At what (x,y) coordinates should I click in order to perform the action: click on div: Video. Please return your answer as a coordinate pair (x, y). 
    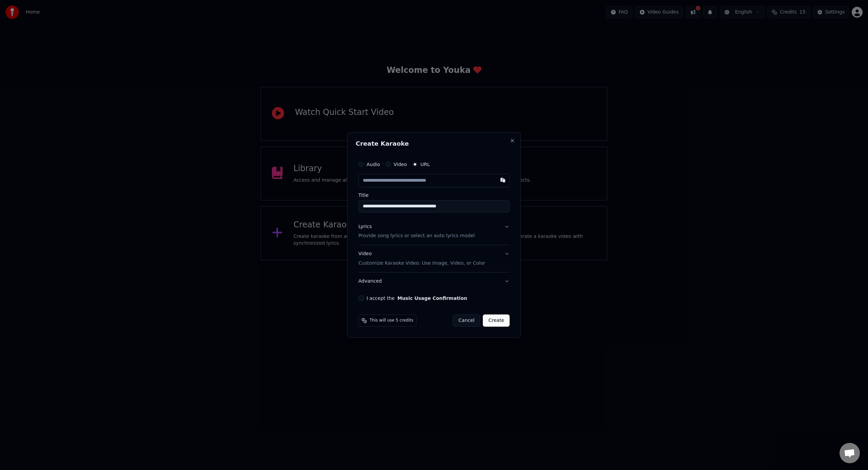
    Looking at the image, I should click on (422, 259).